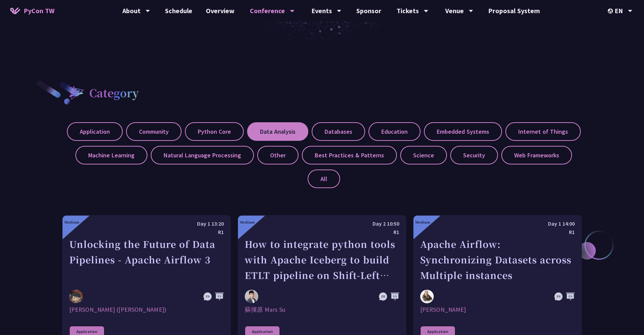  What do you see at coordinates (215, 131) in the screenshot?
I see `label: Python Core` at bounding box center [215, 131].